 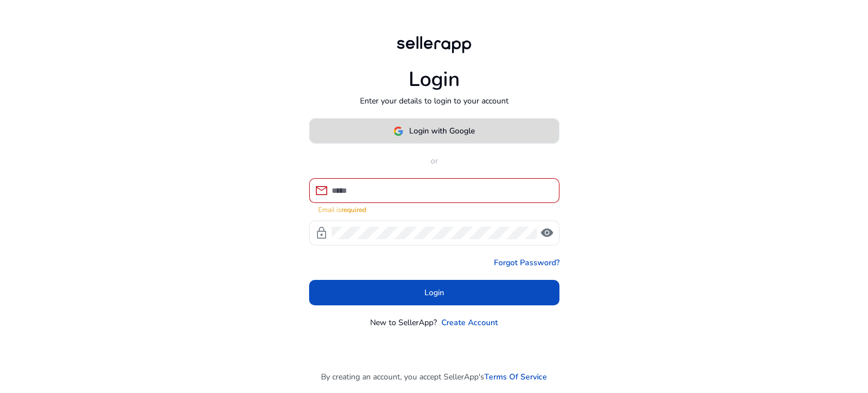 What do you see at coordinates (354, 210) in the screenshot?
I see `strong: required` at bounding box center [354, 210].